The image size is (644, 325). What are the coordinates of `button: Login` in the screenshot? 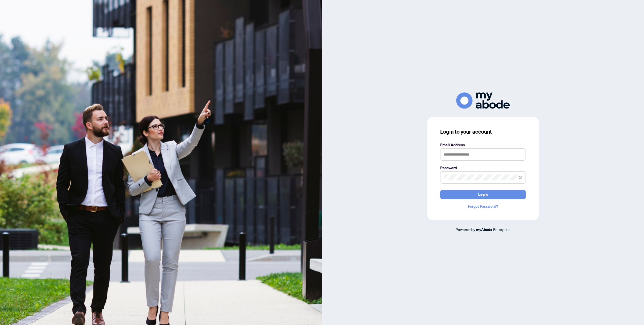 It's located at (483, 194).